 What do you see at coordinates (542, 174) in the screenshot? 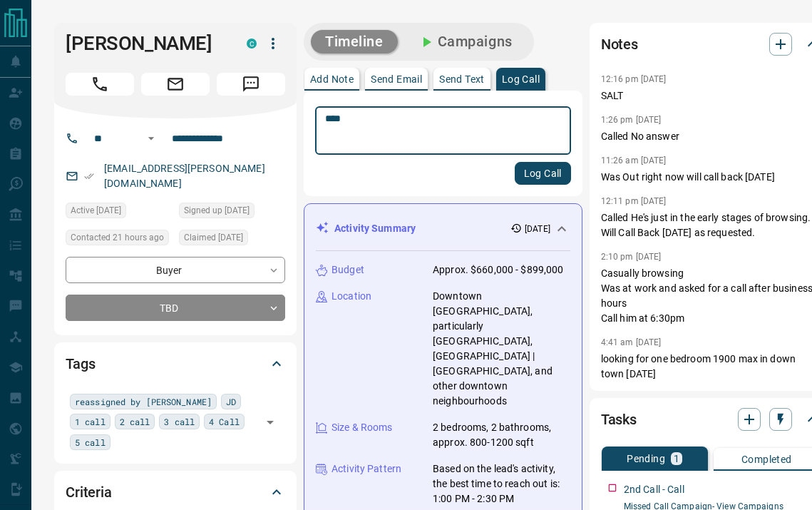
I see `button: Log Call` at bounding box center [542, 174].